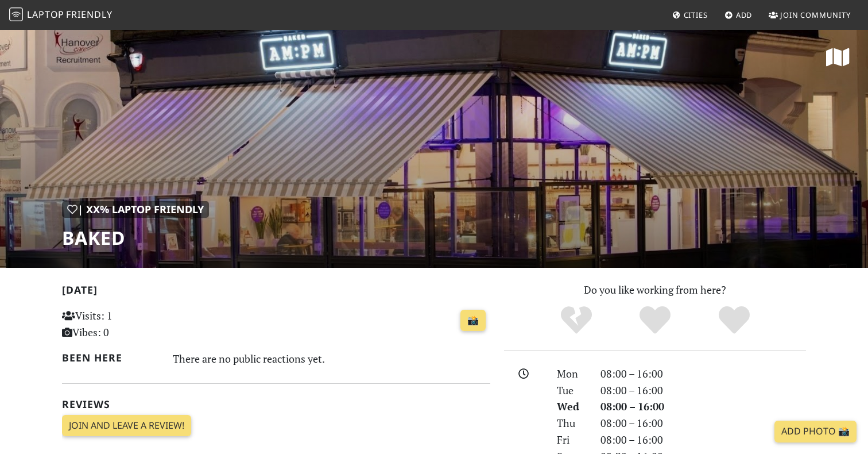  What do you see at coordinates (129, 324) in the screenshot?
I see `p: Visits: 1 Vibes: 0` at bounding box center [129, 324].